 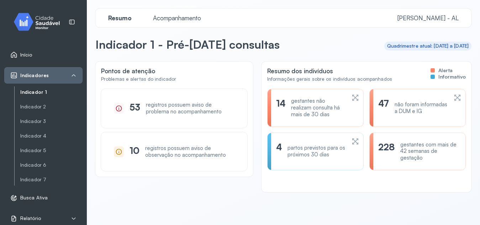 What do you see at coordinates (319, 108) in the screenshot?
I see `div: gestantes não realizam consulta há mais de 30 dias` at bounding box center [319, 108].